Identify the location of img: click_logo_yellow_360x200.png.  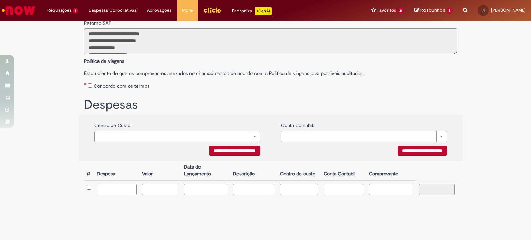
(212, 10).